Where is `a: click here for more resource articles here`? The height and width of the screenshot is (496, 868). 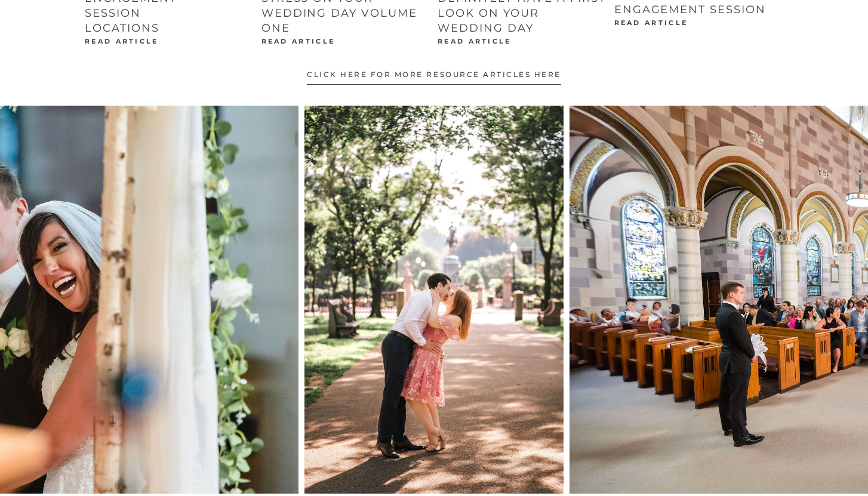 a: click here for more resource articles here is located at coordinates (434, 77).